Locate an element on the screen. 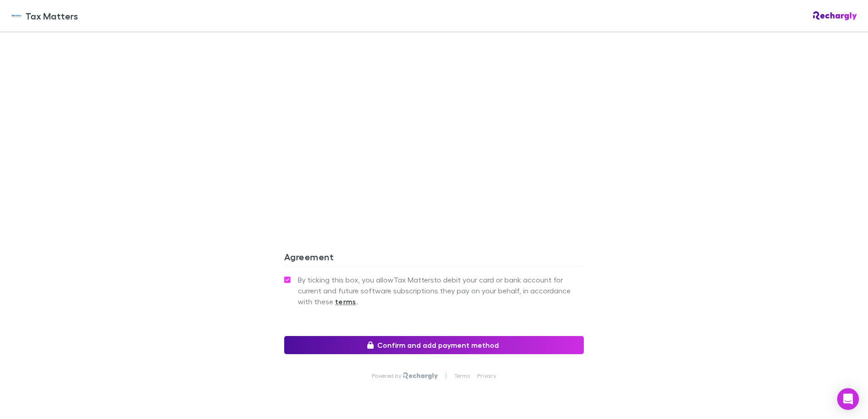  a: Privacy is located at coordinates (487, 376).